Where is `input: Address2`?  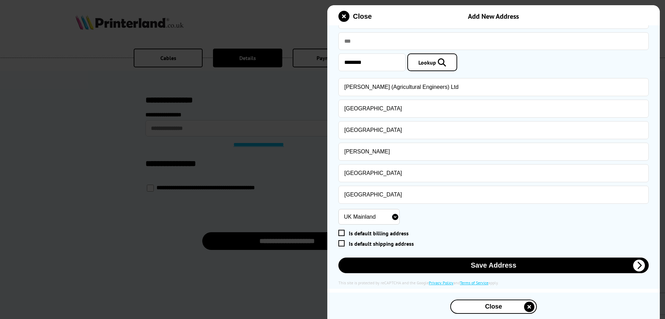
input: Address2 is located at coordinates (494, 130).